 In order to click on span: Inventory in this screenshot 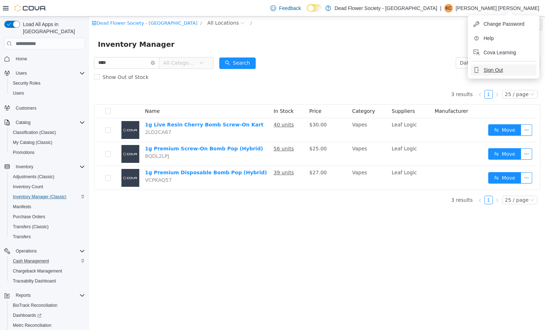, I will do `click(49, 167)`.